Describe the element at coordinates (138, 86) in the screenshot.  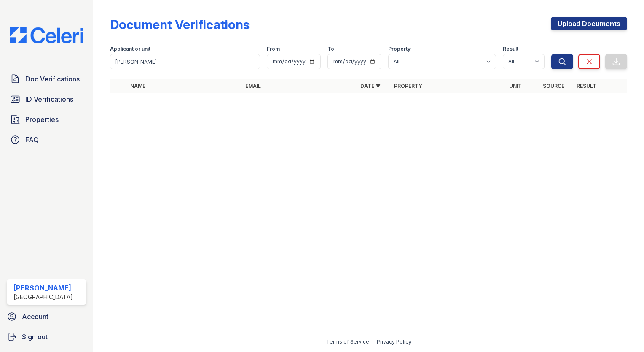
I see `a: Name` at that location.